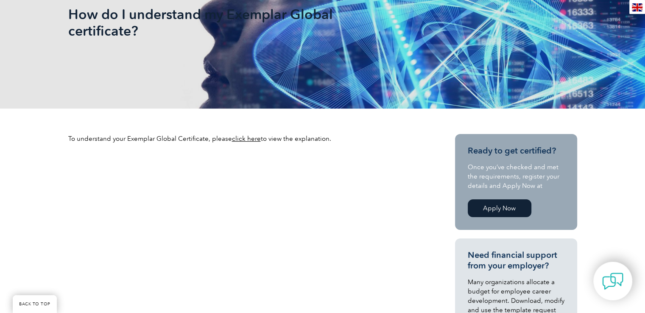 This screenshot has width=645, height=313. I want to click on h1: How do I understand my Exemplar Global certificate?, so click(231, 22).